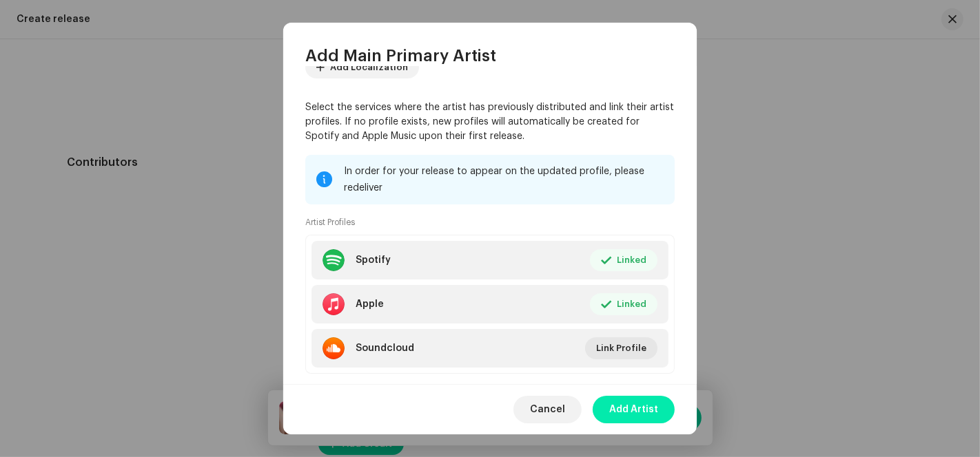 The image size is (980, 457). Describe the element at coordinates (547, 410) in the screenshot. I see `button: Cancel` at that location.